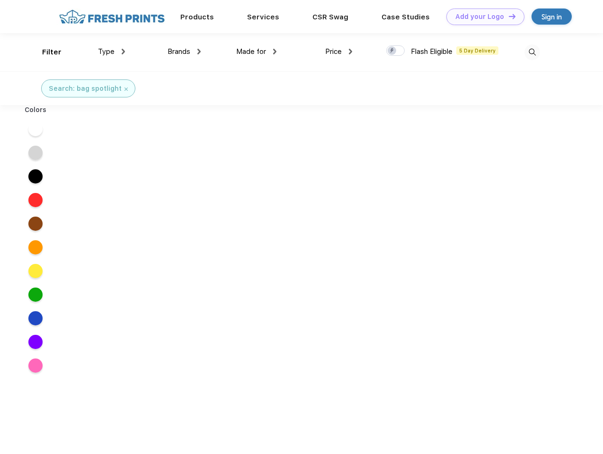 The image size is (603, 454). What do you see at coordinates (551, 17) in the screenshot?
I see `a: Sign in` at bounding box center [551, 17].